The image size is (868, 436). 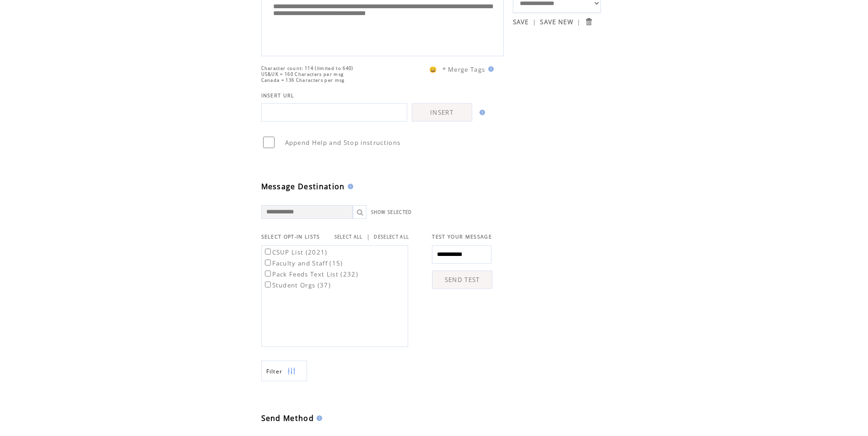 What do you see at coordinates (267, 262) in the screenshot?
I see `input: Faculty and Staff (15)` at bounding box center [267, 262].